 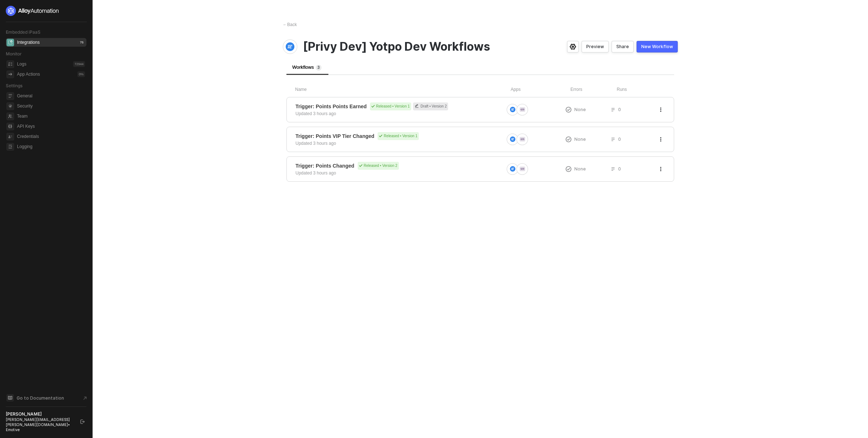 What do you see at coordinates (10, 127) in the screenshot?
I see `span: api-key` at bounding box center [10, 127].